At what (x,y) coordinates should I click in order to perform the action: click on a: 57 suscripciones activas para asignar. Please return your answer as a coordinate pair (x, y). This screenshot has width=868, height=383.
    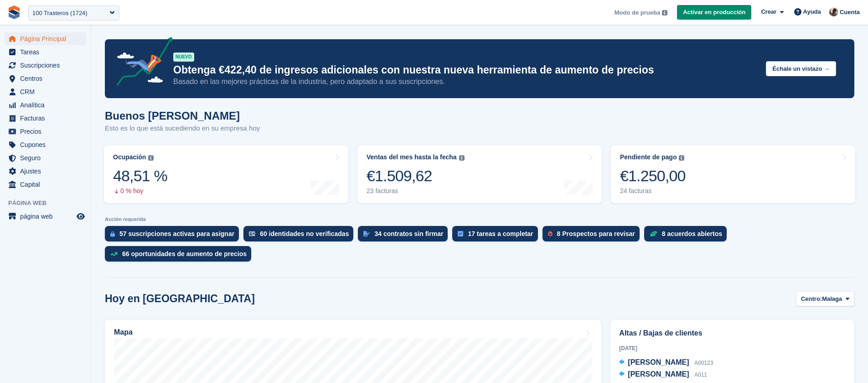
    Looking at the image, I should click on (174, 236).